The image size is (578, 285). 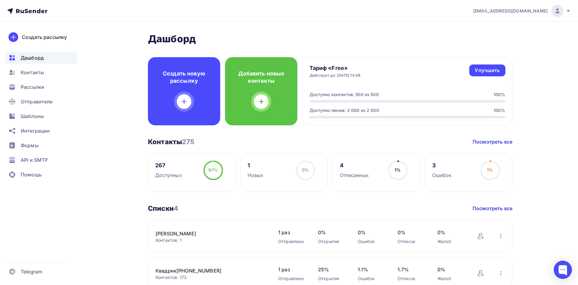 What do you see at coordinates (35, 131) in the screenshot?
I see `span: Интеграции` at bounding box center [35, 131].